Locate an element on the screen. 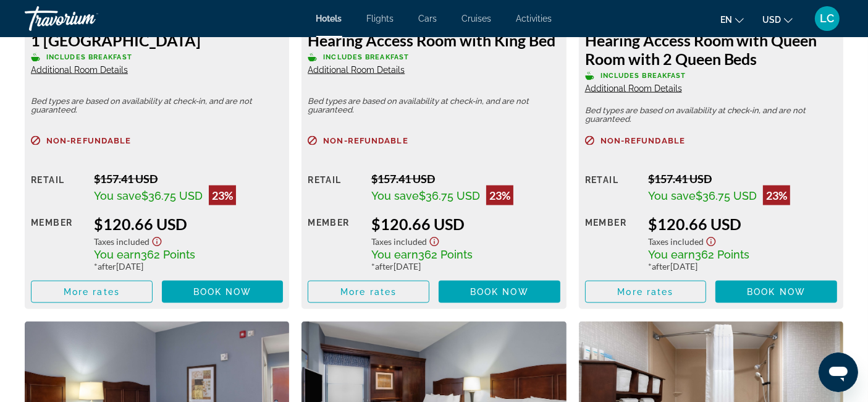 The image size is (868, 402). span: LC is located at coordinates (827, 18).